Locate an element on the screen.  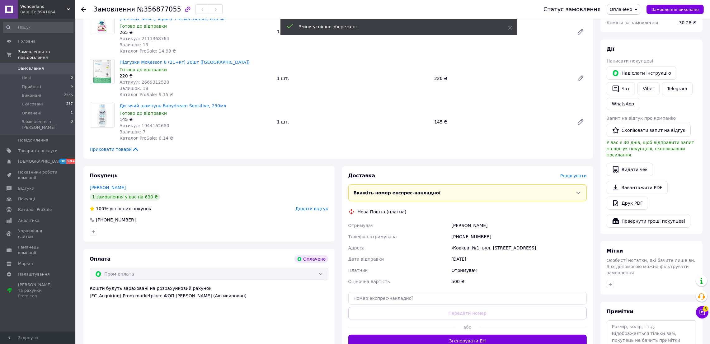
input: Пошук is located at coordinates (38, 27).